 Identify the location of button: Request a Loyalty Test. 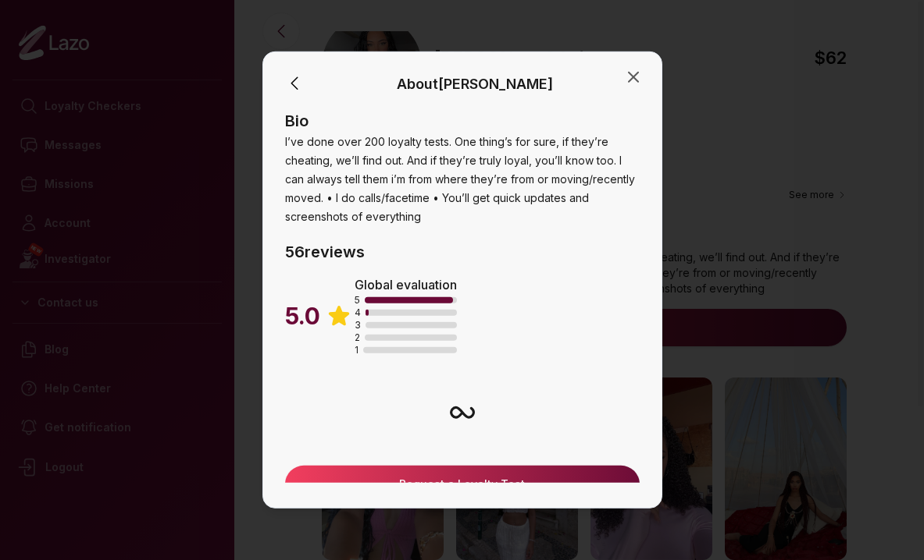
(462, 485).